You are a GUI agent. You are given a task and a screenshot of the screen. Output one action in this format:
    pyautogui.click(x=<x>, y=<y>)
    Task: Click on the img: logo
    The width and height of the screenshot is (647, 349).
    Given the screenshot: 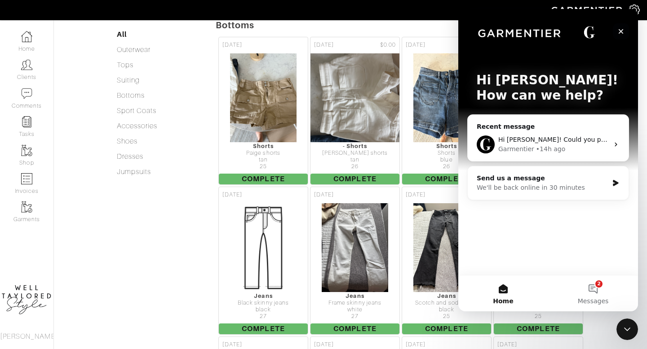 What is the action you would take?
    pyautogui.click(x=61, y=24)
    